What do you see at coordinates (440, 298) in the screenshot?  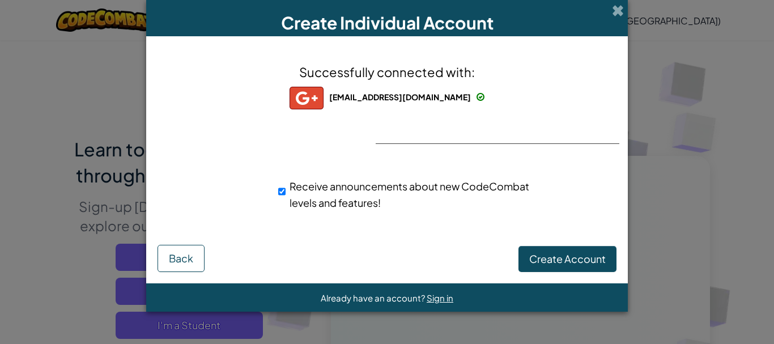 I see `span: Sign in` at bounding box center [440, 298].